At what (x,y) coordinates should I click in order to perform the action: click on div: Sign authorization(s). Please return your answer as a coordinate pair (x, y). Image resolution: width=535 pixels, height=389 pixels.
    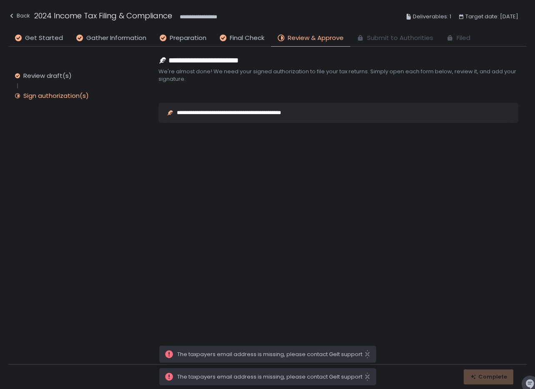
    Looking at the image, I should click on (56, 96).